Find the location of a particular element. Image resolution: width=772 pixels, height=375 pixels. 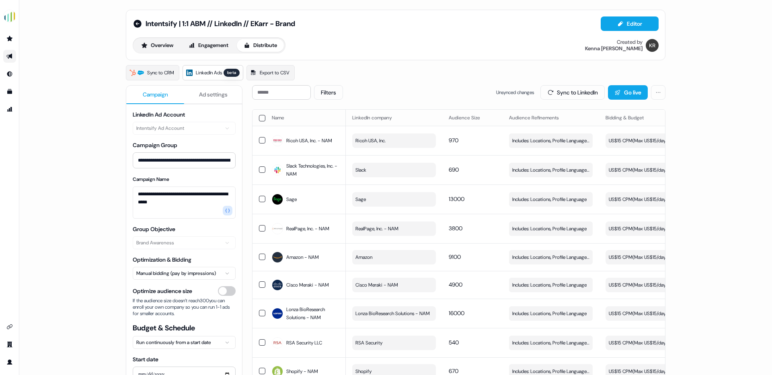

button: Lonza BioResearch Solutions - NAM is located at coordinates (394, 314).